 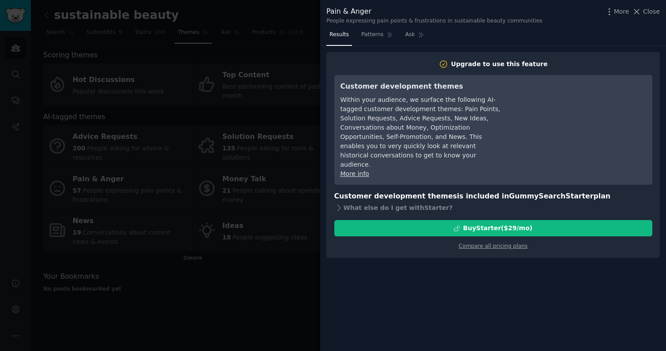 What do you see at coordinates (339, 37) in the screenshot?
I see `a: Results` at bounding box center [339, 37].